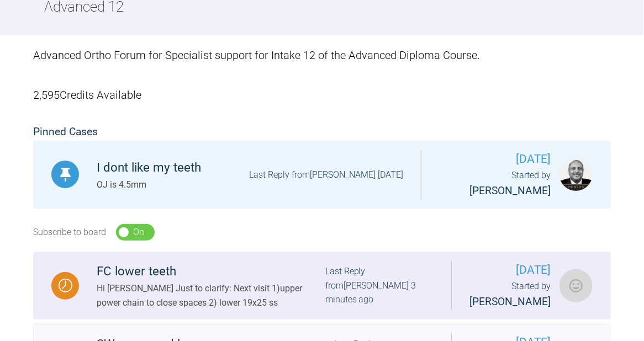  What do you see at coordinates (65, 174) in the screenshot?
I see `img: Pinned` at bounding box center [65, 174].